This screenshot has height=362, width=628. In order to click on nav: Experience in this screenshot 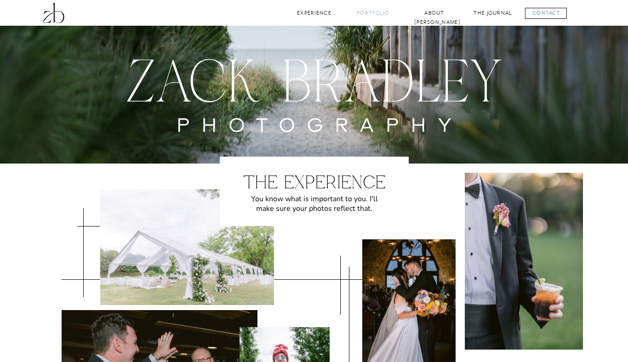, I will do `click(314, 13)`.